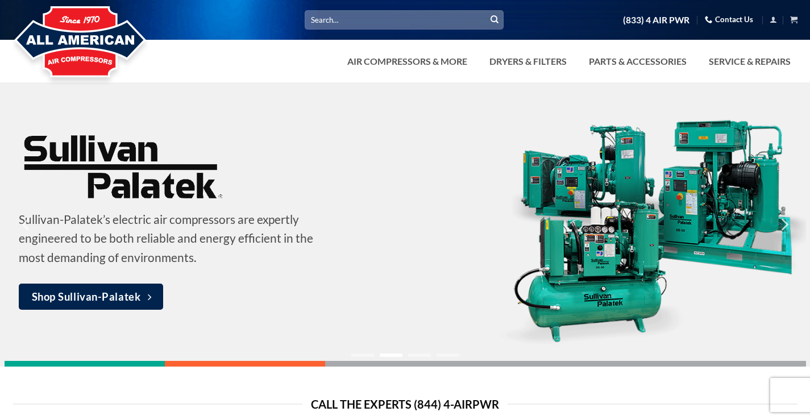  I want to click on span: Shop Sullivan-Palatek, so click(86, 297).